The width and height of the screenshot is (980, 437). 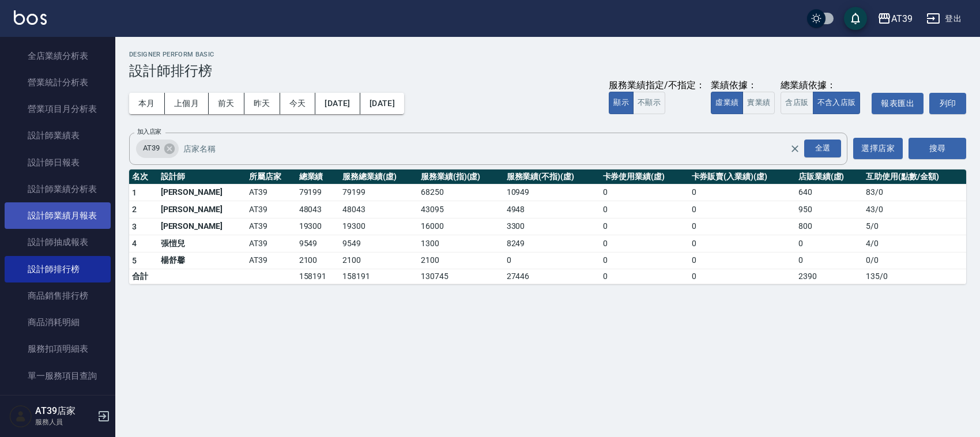 I want to click on span: AT39, so click(x=151, y=148).